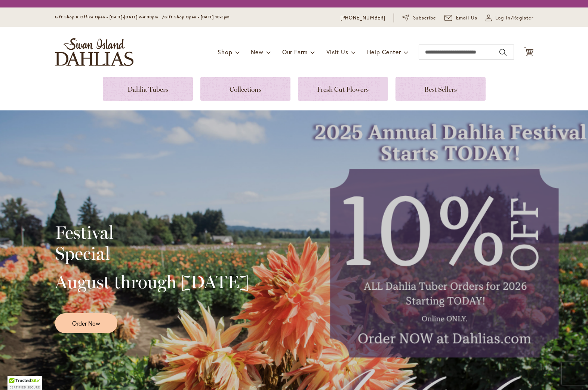  Describe the element at coordinates (503, 52) in the screenshot. I see `button: Search` at that location.